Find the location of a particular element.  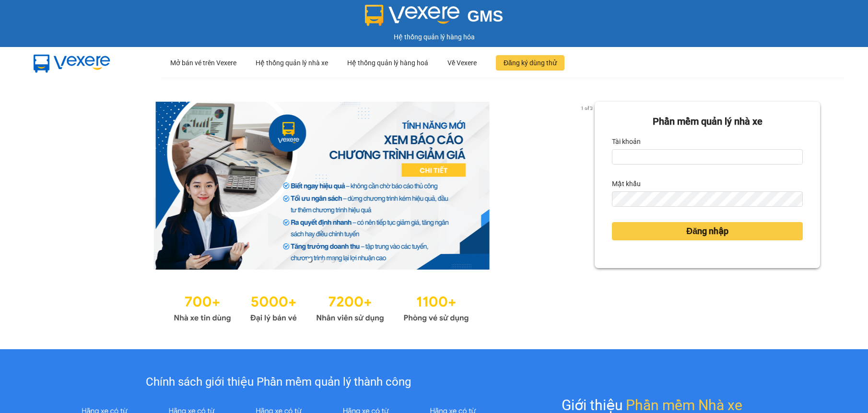

div: Mở bán vé trên Vexere is located at coordinates (204, 63).